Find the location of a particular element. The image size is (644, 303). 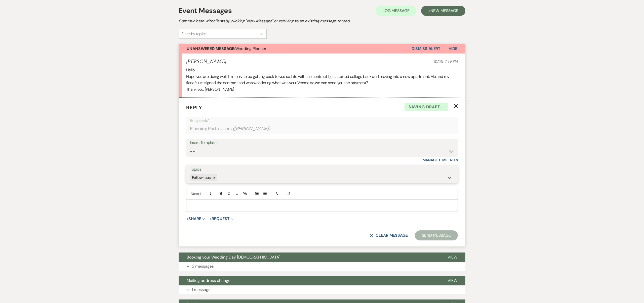

strong: Unanswered Message: is located at coordinates (211, 49).